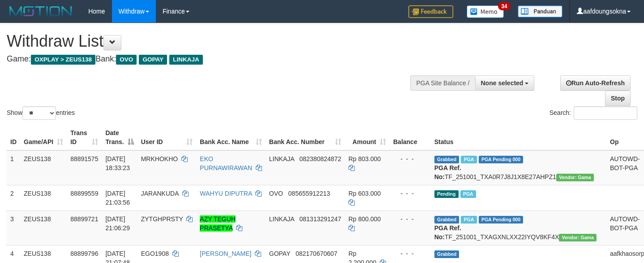  I want to click on th: Status, so click(519, 137).